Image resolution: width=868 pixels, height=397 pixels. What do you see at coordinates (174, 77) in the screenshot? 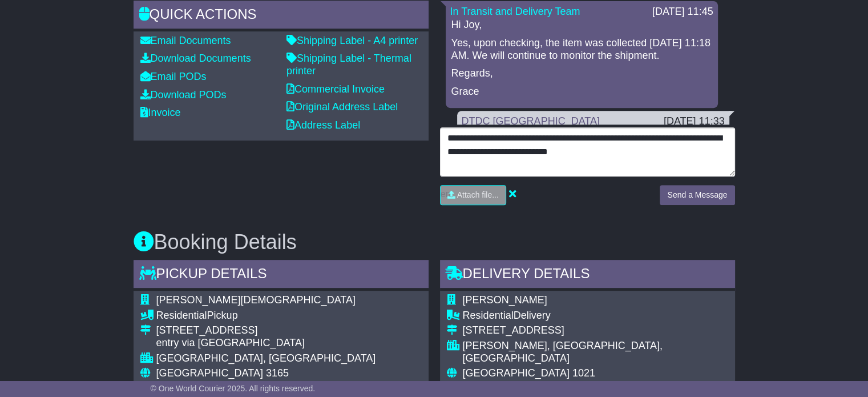
I see `a: Email PODs` at bounding box center [174, 77].